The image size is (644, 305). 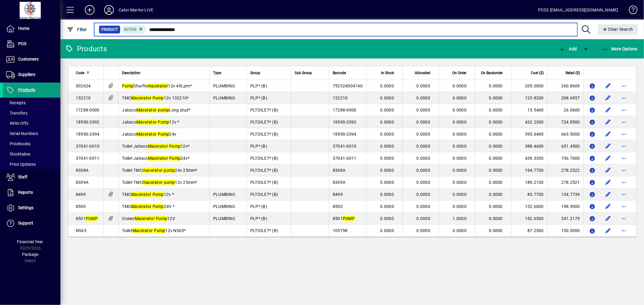 I want to click on span: Add, so click(x=568, y=49).